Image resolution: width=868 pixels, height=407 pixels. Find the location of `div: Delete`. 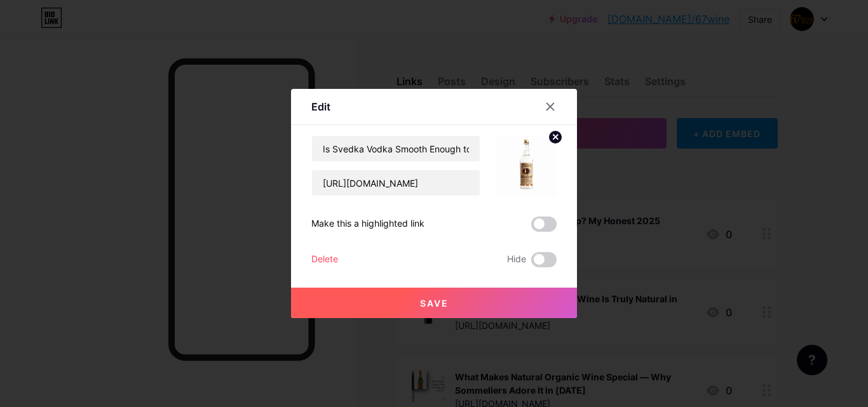

div: Delete is located at coordinates (325, 259).